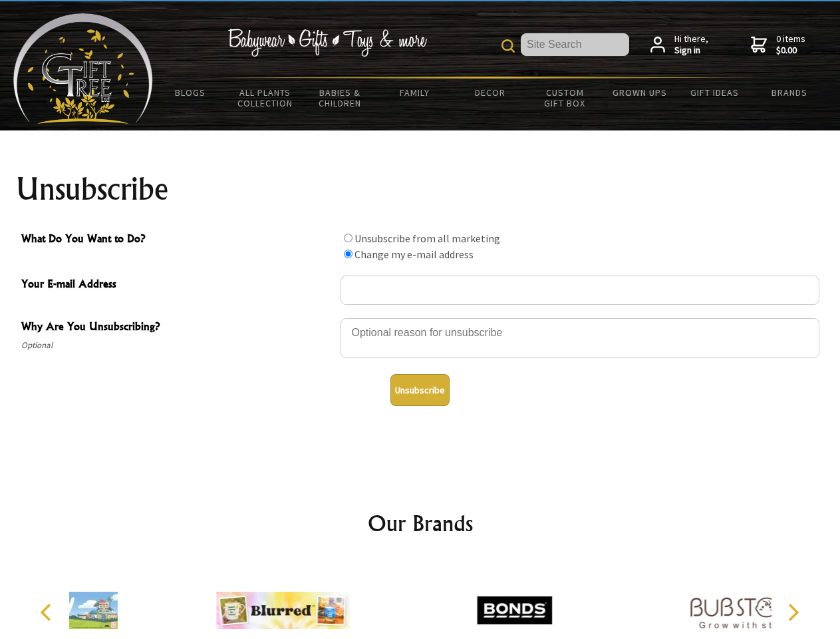 This screenshot has height=639, width=840. What do you see at coordinates (692, 45) in the screenshot?
I see `span: Hi there,` at bounding box center [692, 45].